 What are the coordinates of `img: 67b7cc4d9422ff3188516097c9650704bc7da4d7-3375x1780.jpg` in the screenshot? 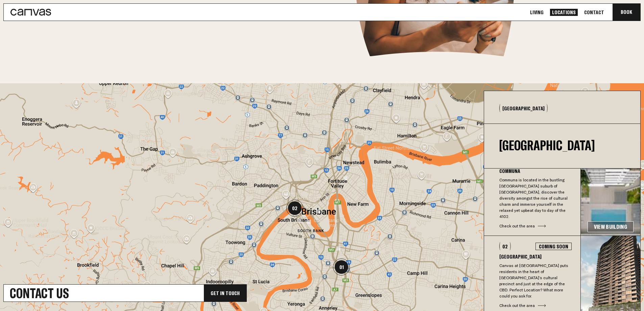 It's located at (611, 193).